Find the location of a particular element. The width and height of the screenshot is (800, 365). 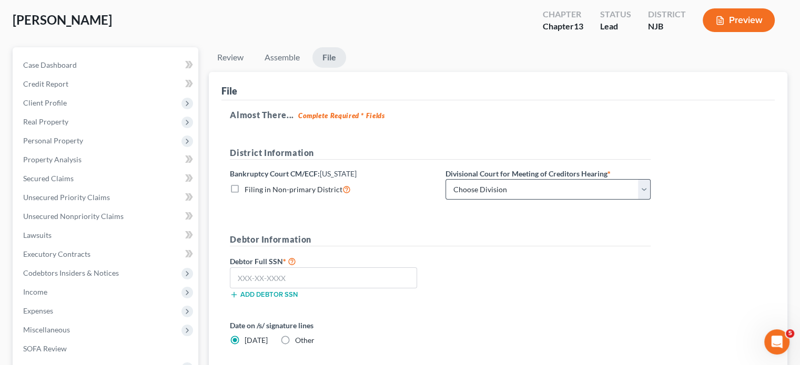

div: Lead is located at coordinates (615, 26).